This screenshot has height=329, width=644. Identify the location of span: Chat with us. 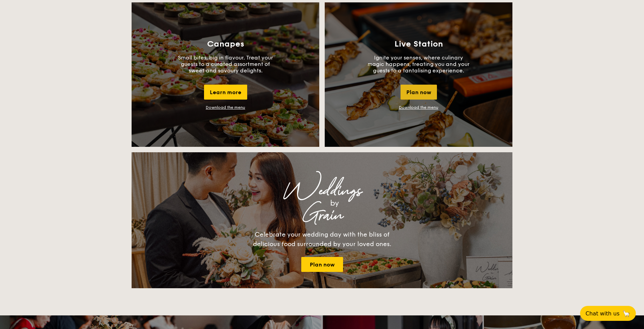
(602, 314).